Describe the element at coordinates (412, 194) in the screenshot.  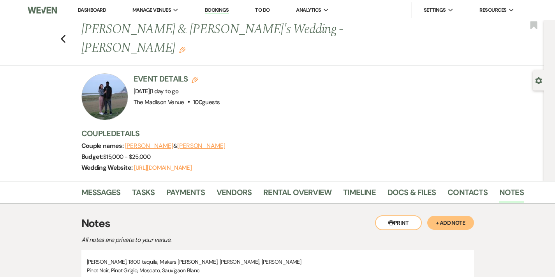
I see `a: Docs & Files` at that location.